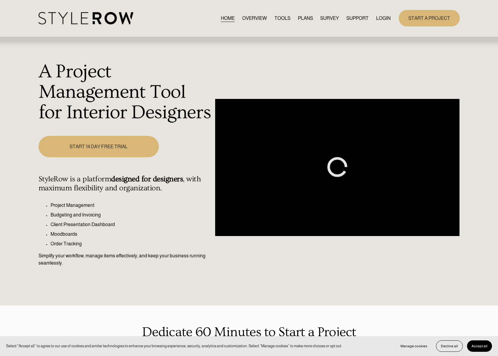  I want to click on img: StyleRow, so click(86, 18).